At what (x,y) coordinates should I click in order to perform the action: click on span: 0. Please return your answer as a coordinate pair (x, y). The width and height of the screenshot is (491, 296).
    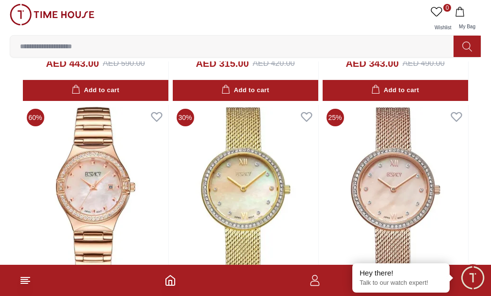
    Looking at the image, I should click on (448, 8).